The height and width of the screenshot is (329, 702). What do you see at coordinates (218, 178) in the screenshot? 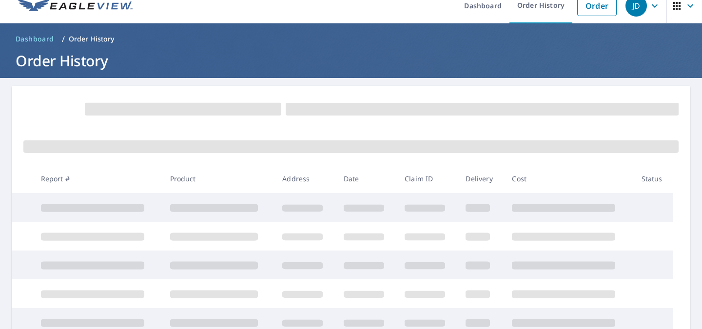
I see `th: Product` at bounding box center [218, 178].